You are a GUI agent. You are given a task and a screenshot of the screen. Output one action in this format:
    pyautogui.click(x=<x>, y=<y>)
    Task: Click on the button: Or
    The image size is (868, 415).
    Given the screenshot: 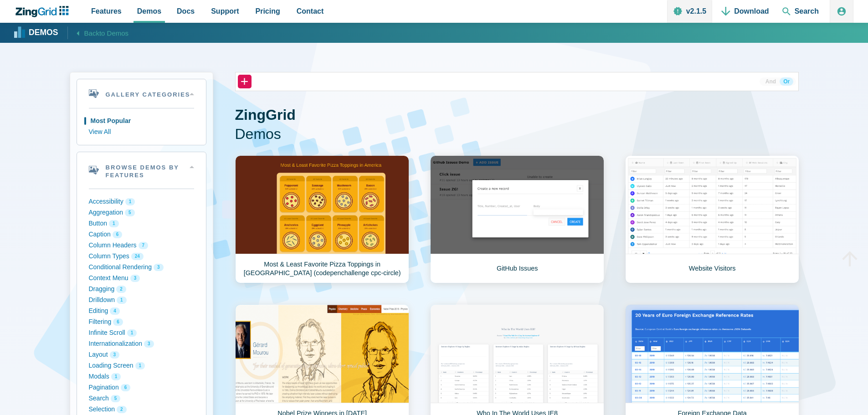 What is the action you would take?
    pyautogui.click(x=787, y=81)
    